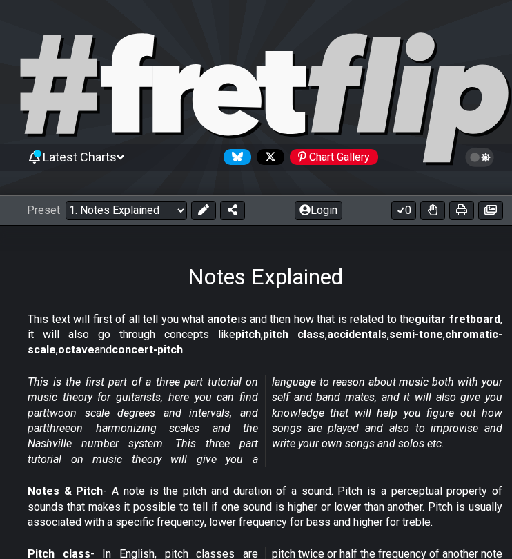 The image size is (512, 559). What do you see at coordinates (126, 211) in the screenshot?
I see `select: Preset` at bounding box center [126, 211].